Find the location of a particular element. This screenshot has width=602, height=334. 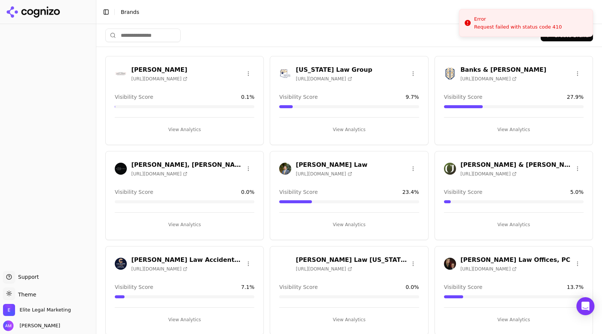

span: Support is located at coordinates (27, 277).